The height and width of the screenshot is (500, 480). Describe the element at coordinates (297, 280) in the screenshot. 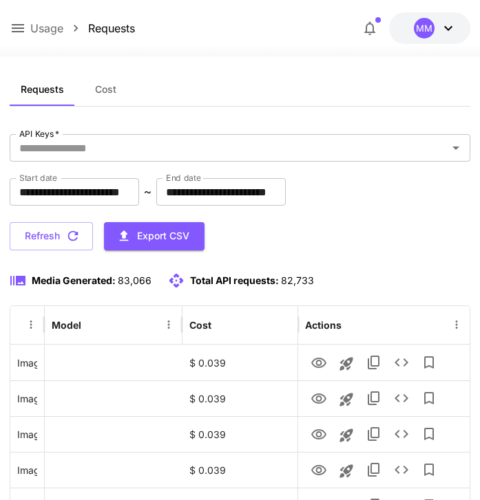

I see `span: 82,733` at that location.